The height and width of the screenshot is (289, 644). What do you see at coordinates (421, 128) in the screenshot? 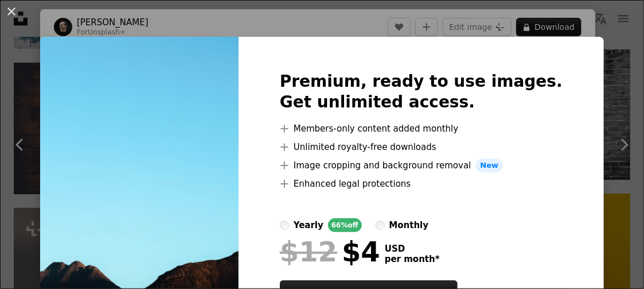
I see `li: Members-only content added monthly` at bounding box center [421, 128].